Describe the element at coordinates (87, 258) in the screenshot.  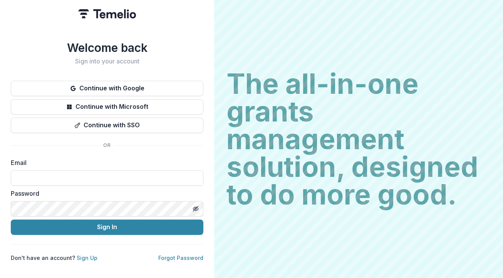
I see `a: Sign Up` at that location.